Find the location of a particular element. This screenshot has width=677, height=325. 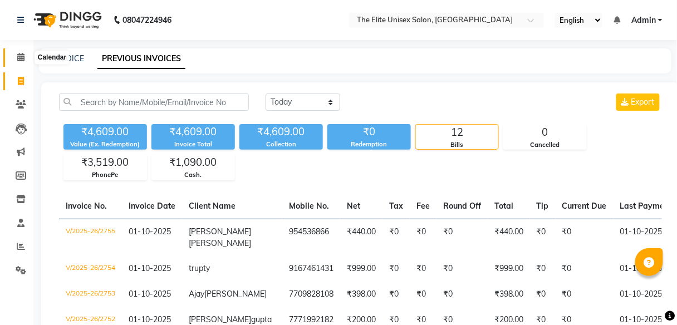

div: Cash. is located at coordinates (193, 175).